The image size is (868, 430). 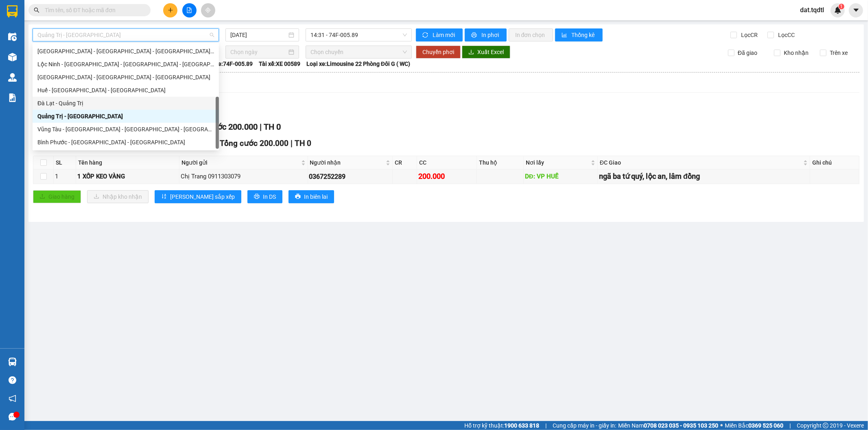 I want to click on span: plus, so click(x=171, y=10).